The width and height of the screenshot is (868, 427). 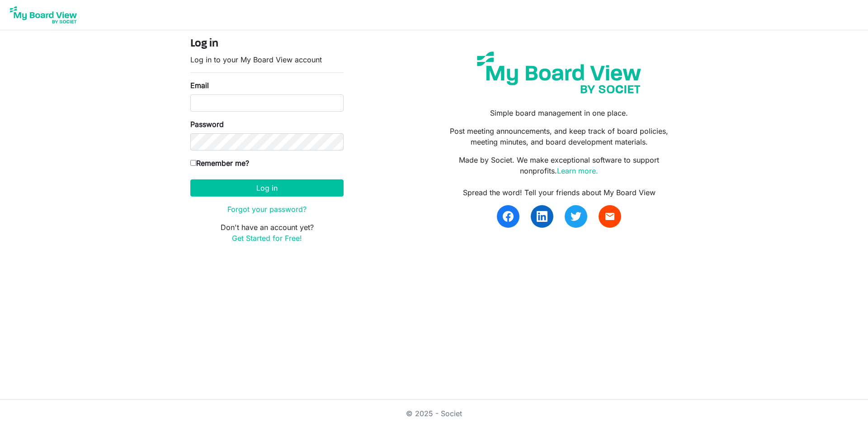 I want to click on a: Get Started for Free!, so click(x=267, y=238).